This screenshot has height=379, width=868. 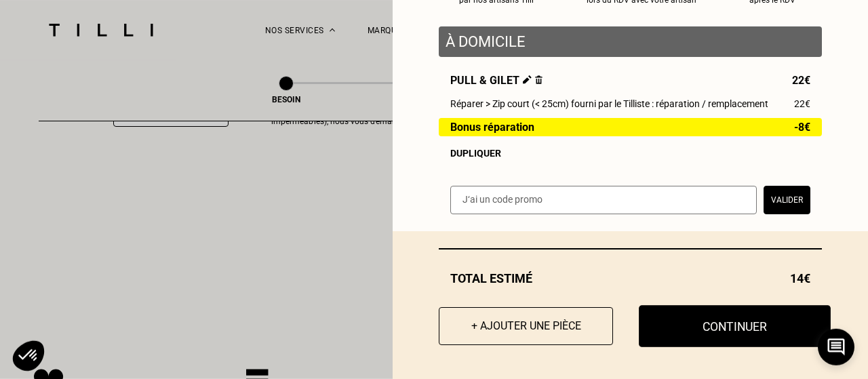 I want to click on div: Dupliquer, so click(x=629, y=153).